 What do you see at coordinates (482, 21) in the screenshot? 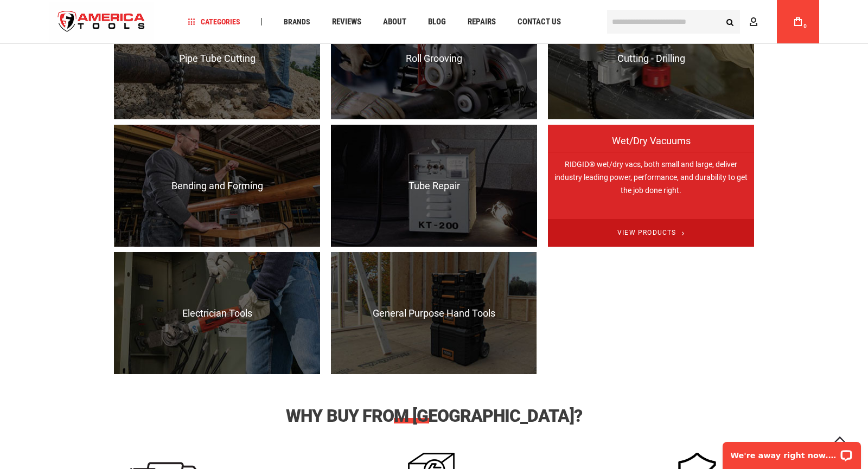
I see `a: Repairs` at bounding box center [482, 21].